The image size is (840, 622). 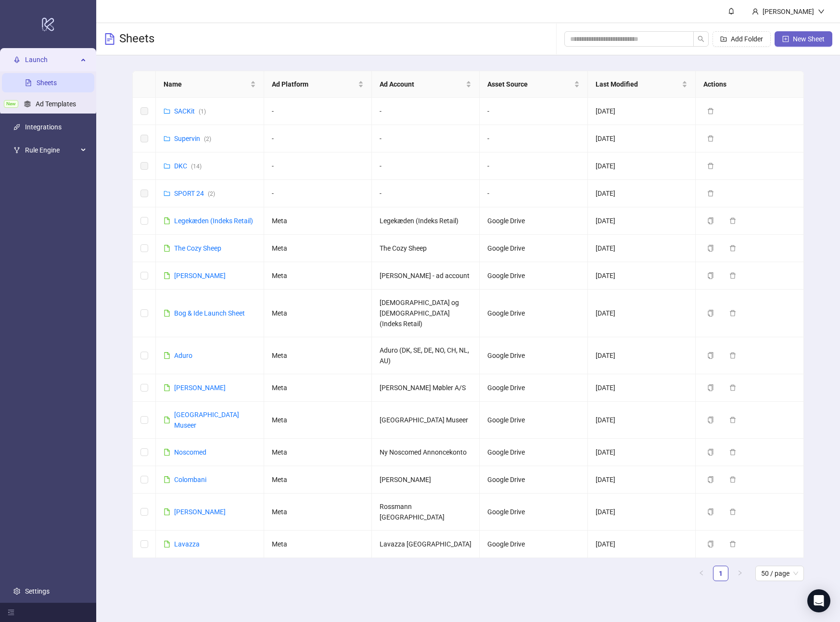 What do you see at coordinates (426, 452) in the screenshot?
I see `td: Ny Noscomed Annoncekonto` at bounding box center [426, 452].